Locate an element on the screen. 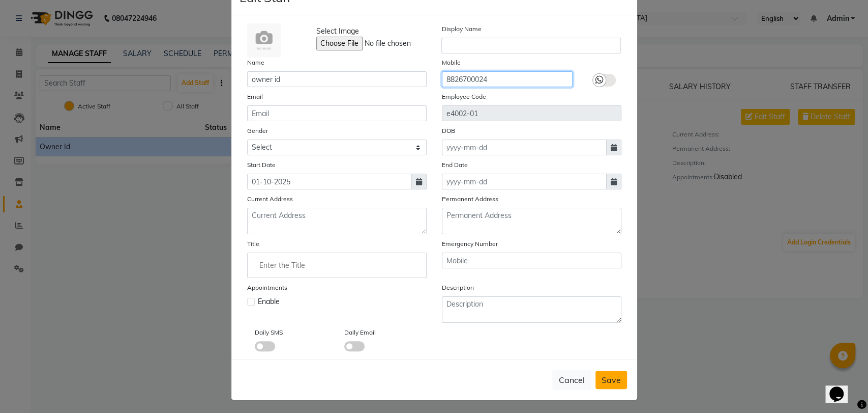 Image resolution: width=868 pixels, height=413 pixels. span: Select Image is located at coordinates (338, 31).